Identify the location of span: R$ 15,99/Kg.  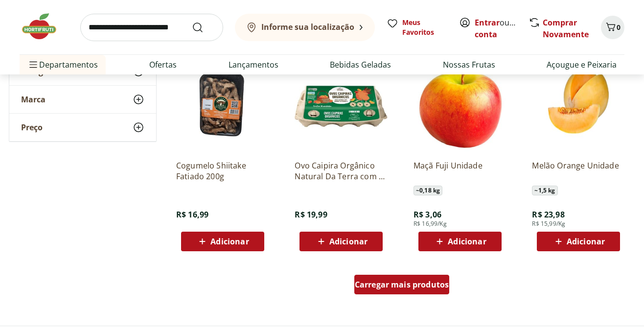
(549, 224).